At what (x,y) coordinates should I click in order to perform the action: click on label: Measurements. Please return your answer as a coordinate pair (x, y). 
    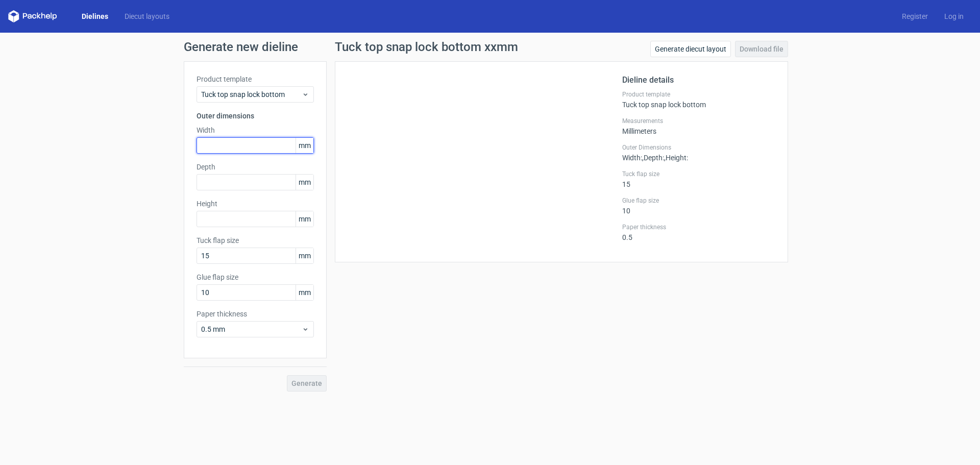
    Looking at the image, I should click on (699, 121).